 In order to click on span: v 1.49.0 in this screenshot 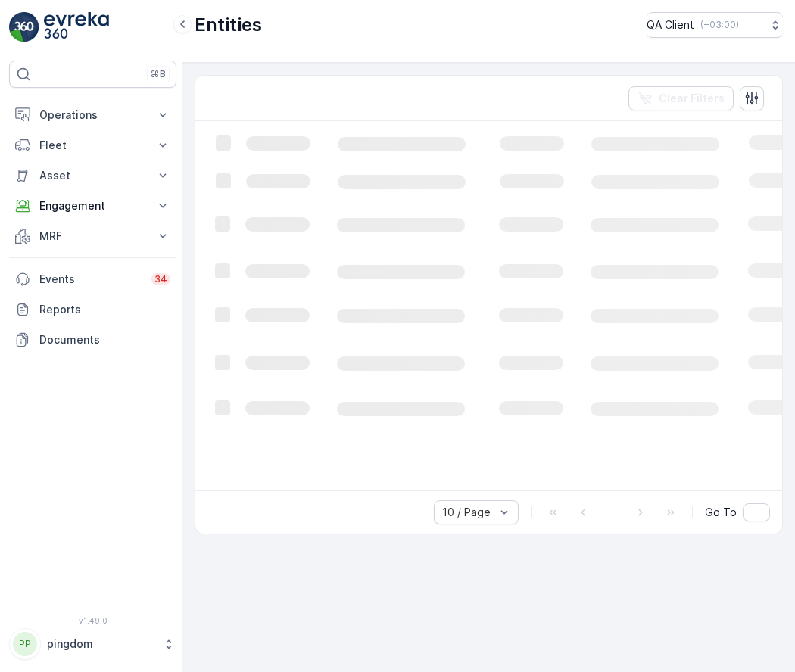, I will do `click(93, 621)`.